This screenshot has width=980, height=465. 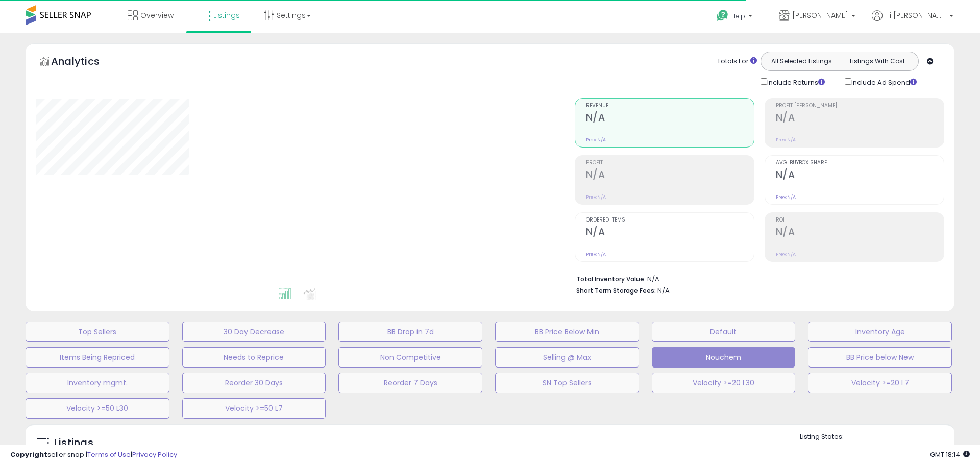 What do you see at coordinates (724, 332) in the screenshot?
I see `button: Default` at bounding box center [724, 332].